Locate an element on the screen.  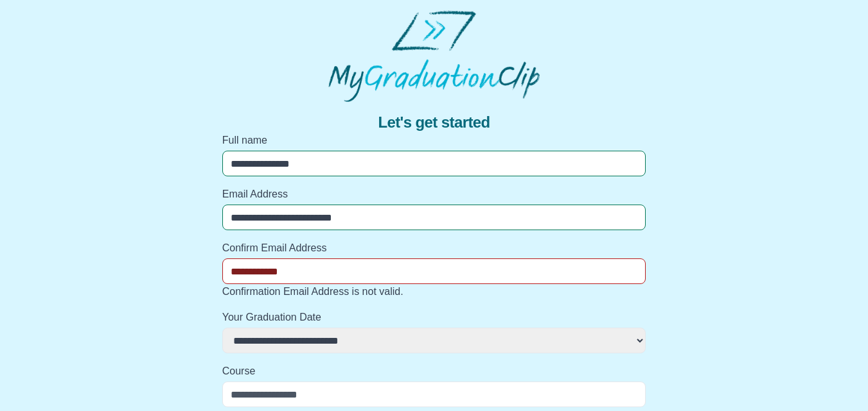
span: Confirmation Email Address is not valid. is located at coordinates (313, 291).